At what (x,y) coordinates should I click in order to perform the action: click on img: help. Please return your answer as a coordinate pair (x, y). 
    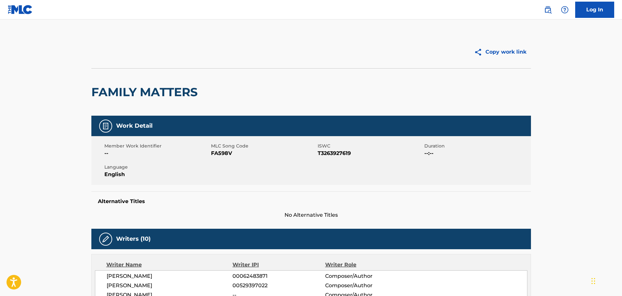
    Looking at the image, I should click on (564, 10).